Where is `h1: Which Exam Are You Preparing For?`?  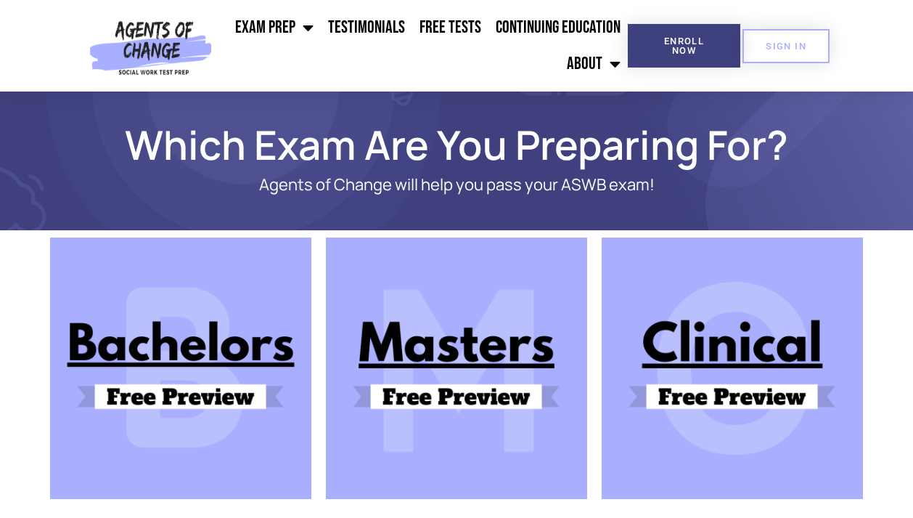 h1: Which Exam Are You Preparing For? is located at coordinates (457, 144).